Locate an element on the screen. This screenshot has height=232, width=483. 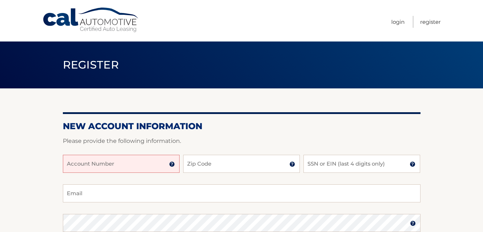
input: Account Number is located at coordinates (121, 164).